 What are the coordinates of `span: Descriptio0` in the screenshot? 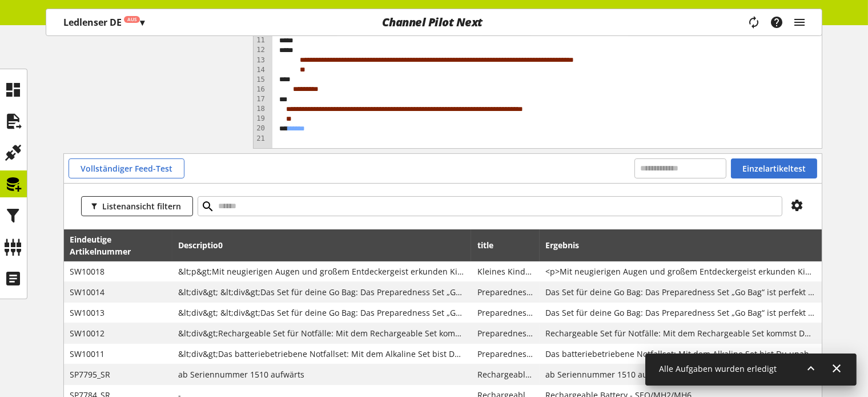 It's located at (200, 245).